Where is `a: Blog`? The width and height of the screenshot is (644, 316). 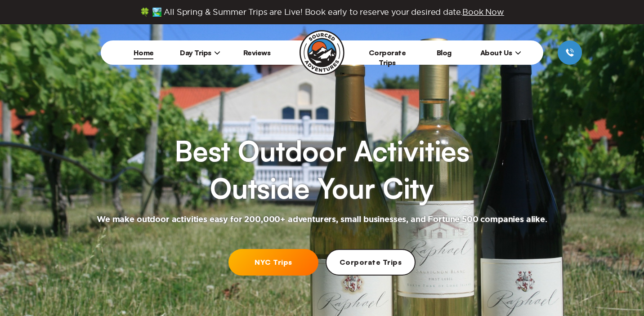
a: Blog is located at coordinates (444, 53).